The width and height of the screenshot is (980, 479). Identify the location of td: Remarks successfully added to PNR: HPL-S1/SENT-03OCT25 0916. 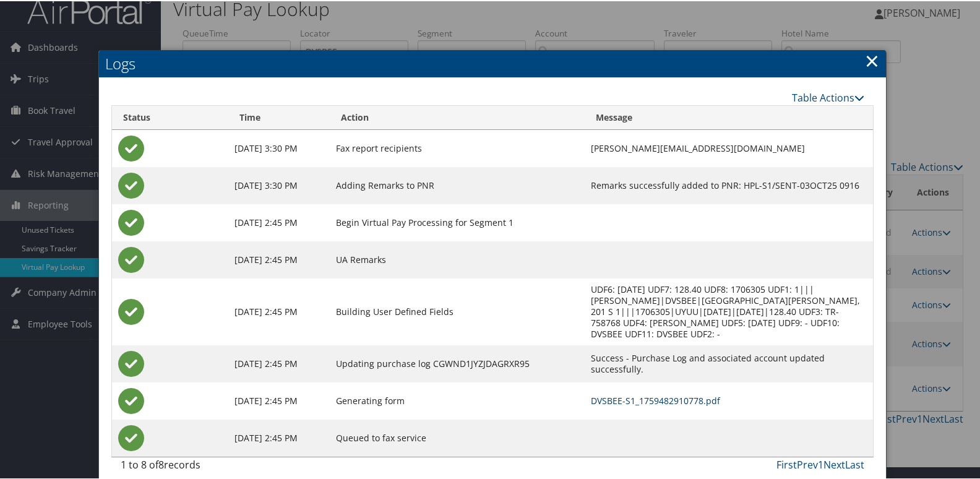
(729, 185).